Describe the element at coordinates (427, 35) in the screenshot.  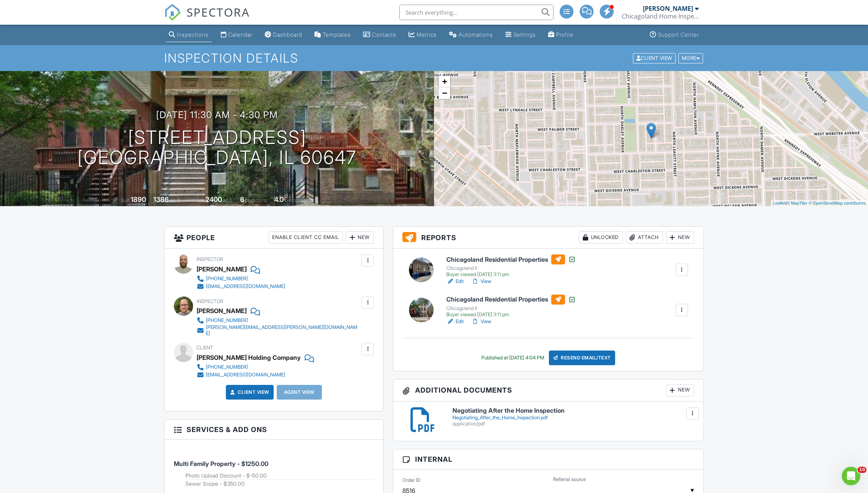
I see `div: Metrics` at that location.